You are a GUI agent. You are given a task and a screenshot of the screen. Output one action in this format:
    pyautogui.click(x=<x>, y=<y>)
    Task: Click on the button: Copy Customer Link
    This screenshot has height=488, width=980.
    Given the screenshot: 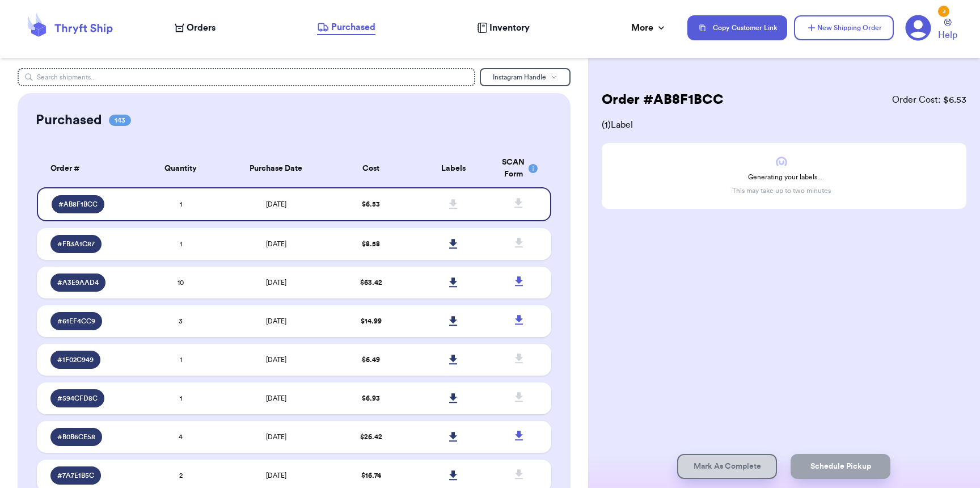 What is the action you would take?
    pyautogui.click(x=738, y=28)
    